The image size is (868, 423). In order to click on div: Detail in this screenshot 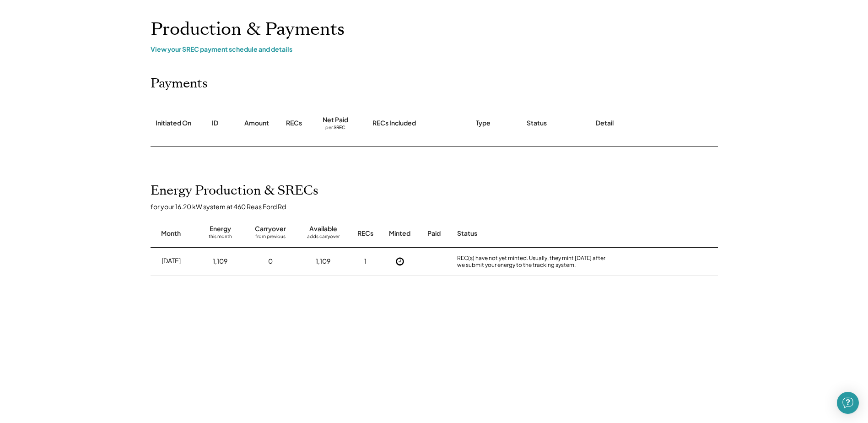, I will do `click(604, 123)`.